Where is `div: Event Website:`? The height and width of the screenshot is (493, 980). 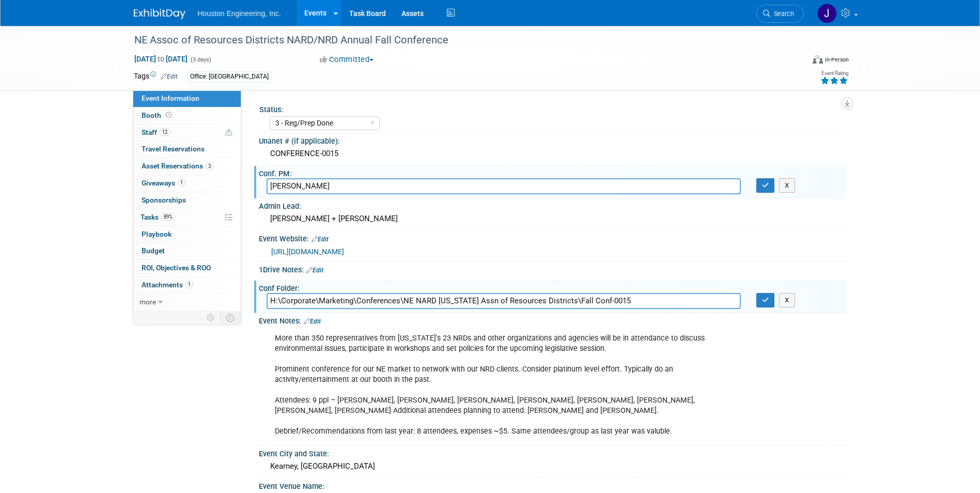 div: Event Website: is located at coordinates (553, 238).